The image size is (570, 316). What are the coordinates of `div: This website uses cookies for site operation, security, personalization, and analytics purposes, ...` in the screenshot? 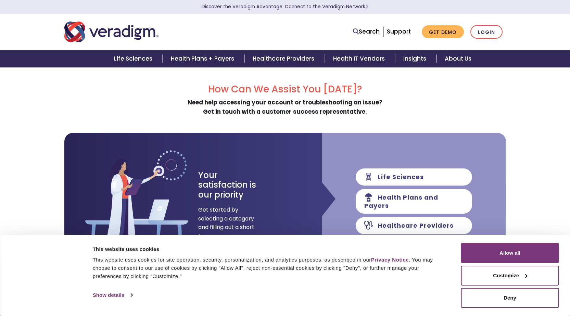 It's located at (269, 268).